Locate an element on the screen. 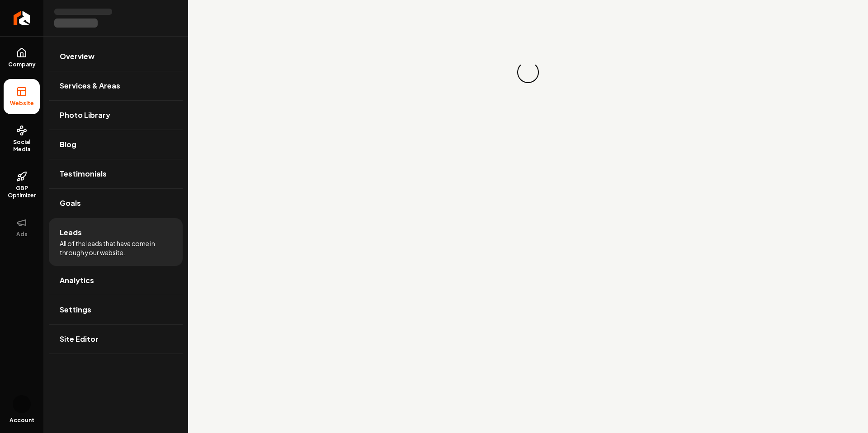 This screenshot has height=433, width=868. span: Website is located at coordinates (22, 103).